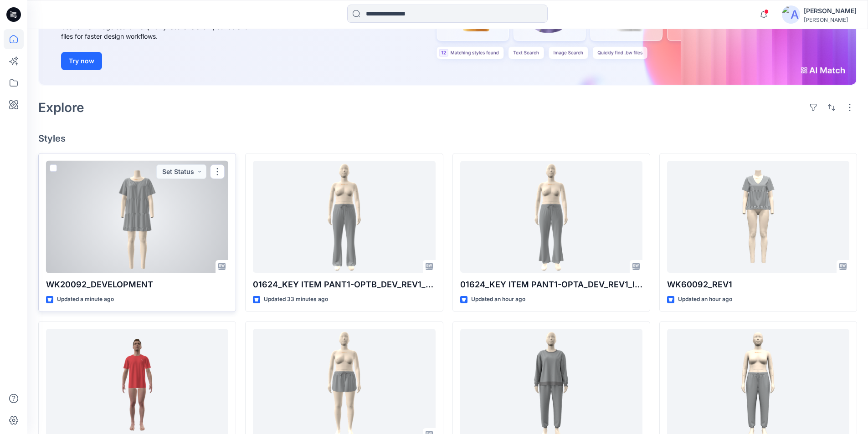 This screenshot has width=868, height=434. I want to click on h4: Styles, so click(448, 138).